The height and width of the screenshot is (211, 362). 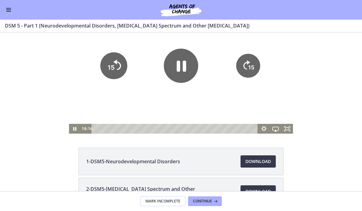 I want to click on button: Enable menu, so click(x=9, y=10).